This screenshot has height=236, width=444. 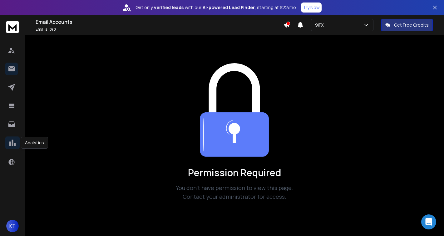 I want to click on p: Try Now, so click(x=312, y=7).